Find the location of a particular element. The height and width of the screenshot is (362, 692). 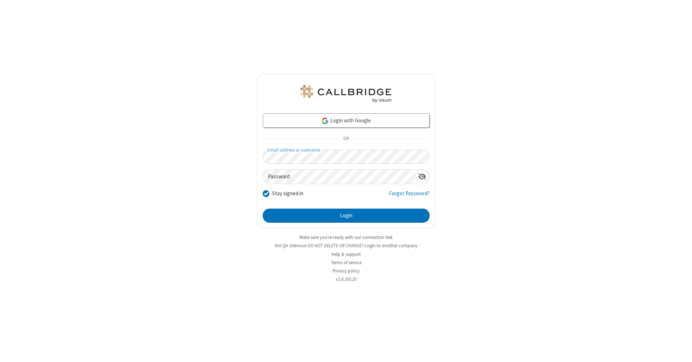

a: Forgot Password? is located at coordinates (409, 196).